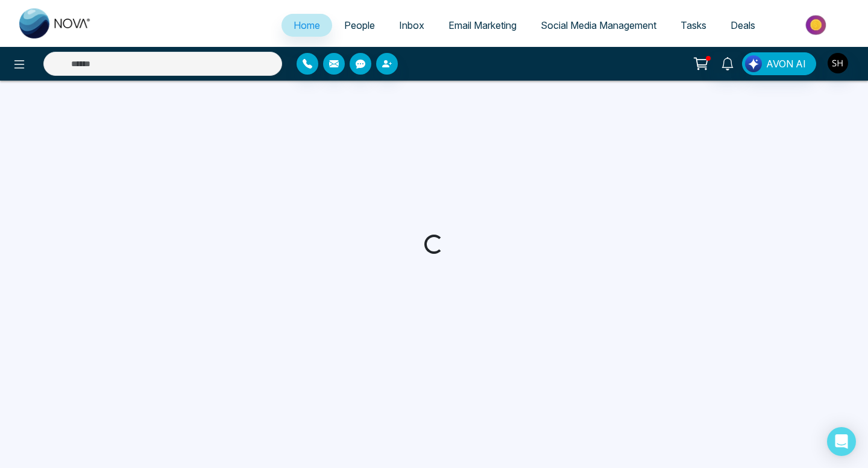 The height and width of the screenshot is (468, 868). I want to click on a: Home, so click(307, 25).